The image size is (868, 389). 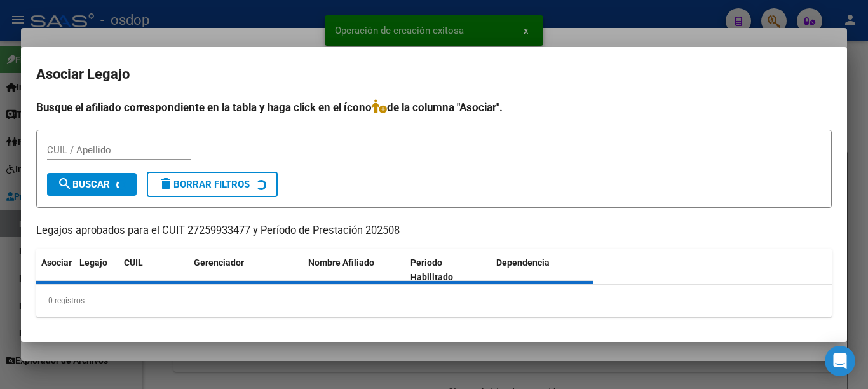 I want to click on span: Asociar, so click(x=57, y=263).